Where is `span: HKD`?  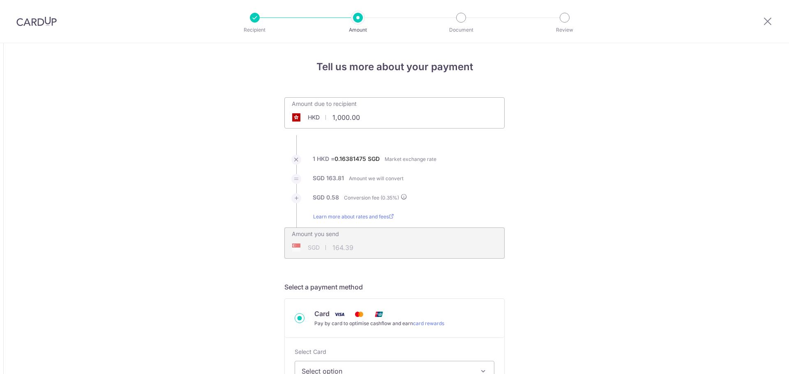
span: HKD is located at coordinates (313, 117).